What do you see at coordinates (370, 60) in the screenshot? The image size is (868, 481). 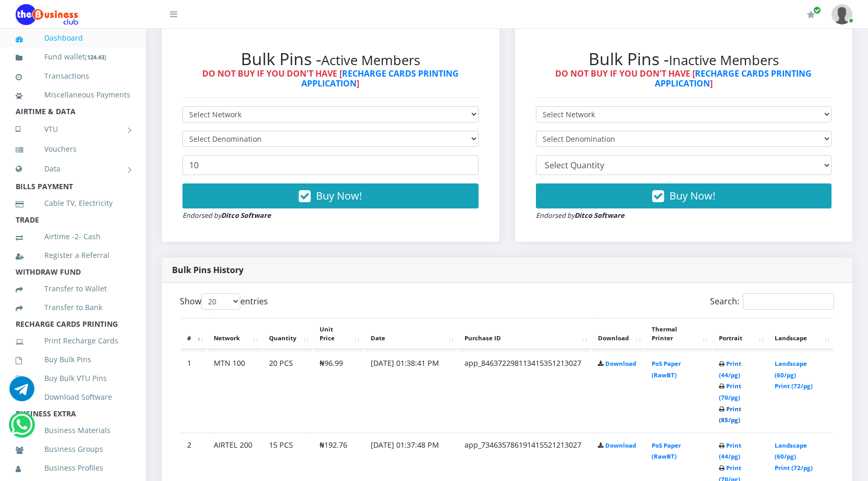 I see `small: Active Members` at bounding box center [370, 60].